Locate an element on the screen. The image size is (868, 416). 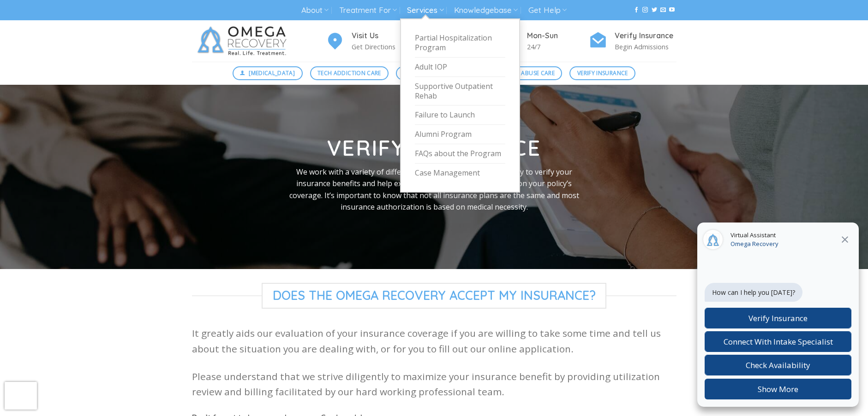
img: Omega Recovery is located at coordinates (244, 41).